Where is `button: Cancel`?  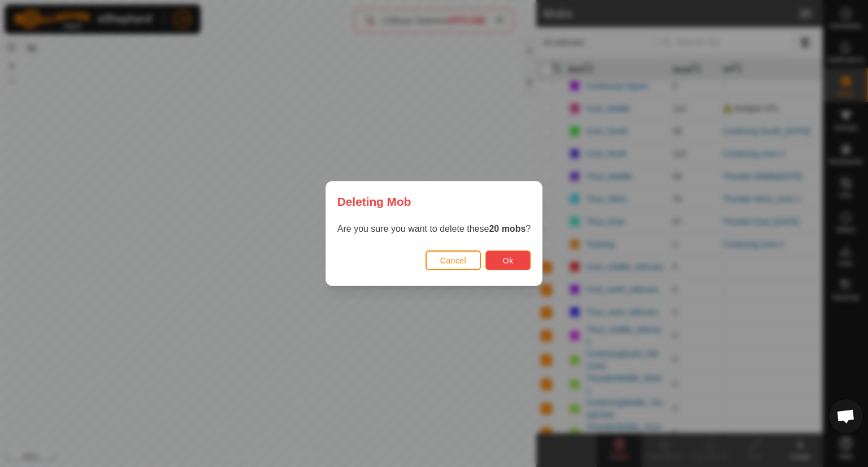
button: Cancel is located at coordinates (453, 260).